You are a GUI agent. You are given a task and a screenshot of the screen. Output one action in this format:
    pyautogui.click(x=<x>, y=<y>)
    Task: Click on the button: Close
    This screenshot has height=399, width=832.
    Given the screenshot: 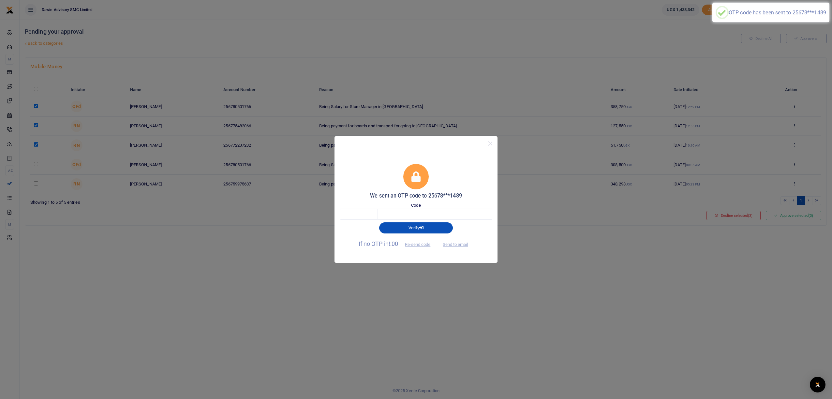 What is the action you would take?
    pyautogui.click(x=490, y=143)
    